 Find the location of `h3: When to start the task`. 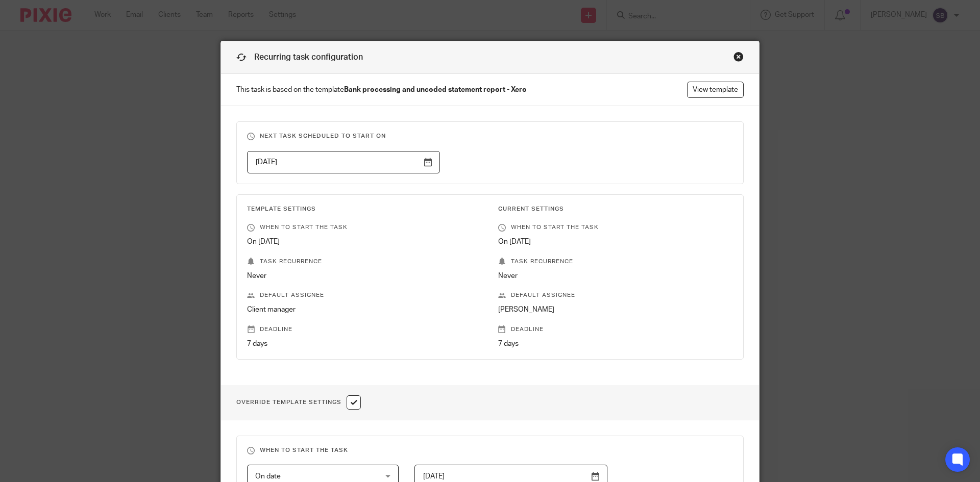

h3: When to start the task is located at coordinates (490, 451).